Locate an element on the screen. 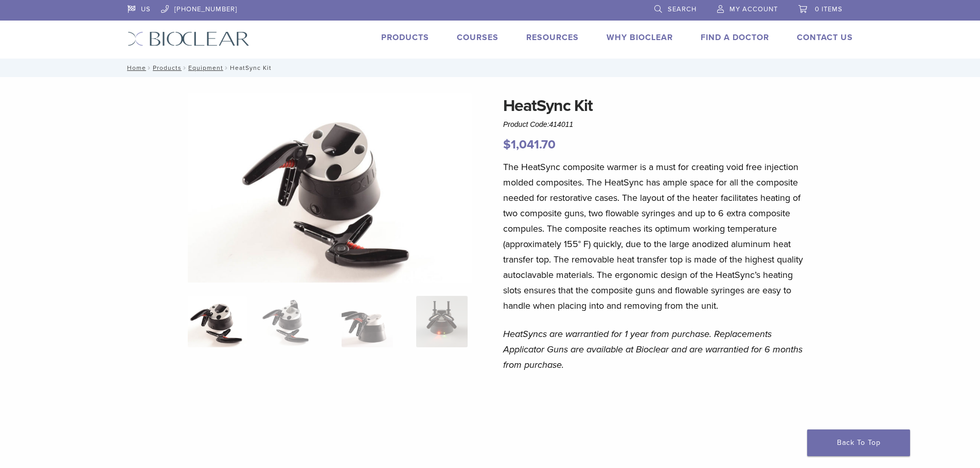  img: HeatSync-Kit-4-324x324.jpg is located at coordinates (217, 322).